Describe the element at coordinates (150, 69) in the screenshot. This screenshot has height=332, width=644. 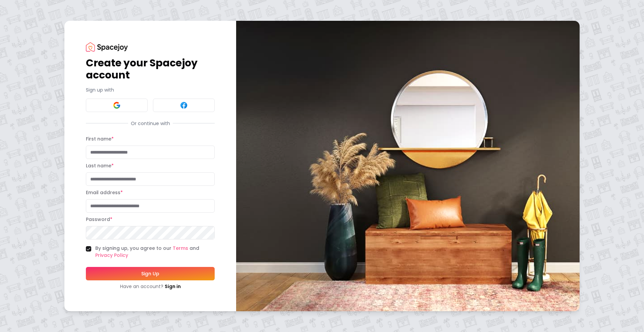
I see `h1: Create your Spacejoy account` at that location.